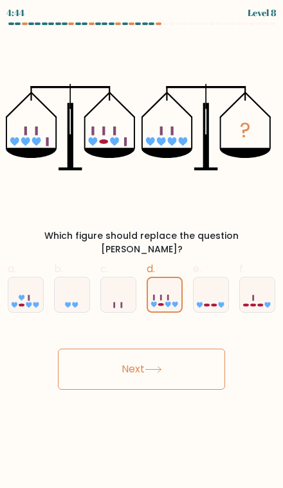 The height and width of the screenshot is (488, 283). What do you see at coordinates (261, 12) in the screenshot?
I see `div: Level 8` at bounding box center [261, 12].